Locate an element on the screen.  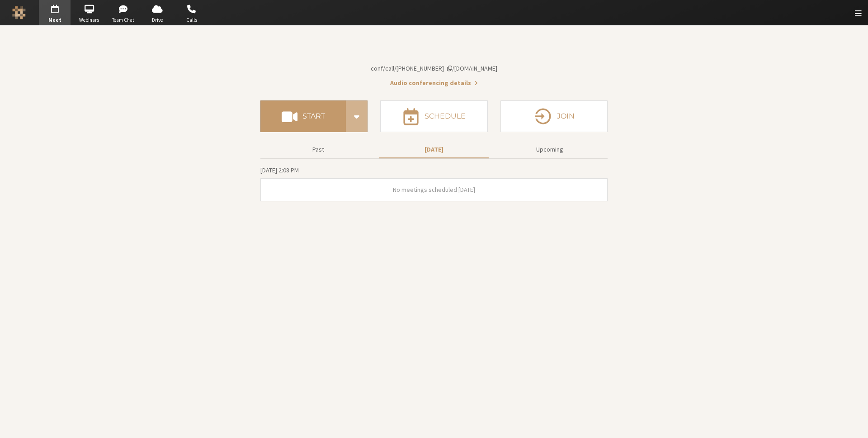
span: Webinars is located at coordinates (89, 20).